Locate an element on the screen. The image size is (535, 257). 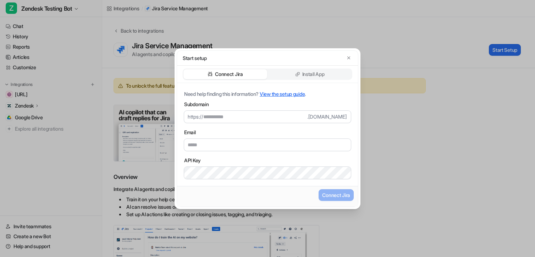
button: Connect Jira is located at coordinates (336, 195).